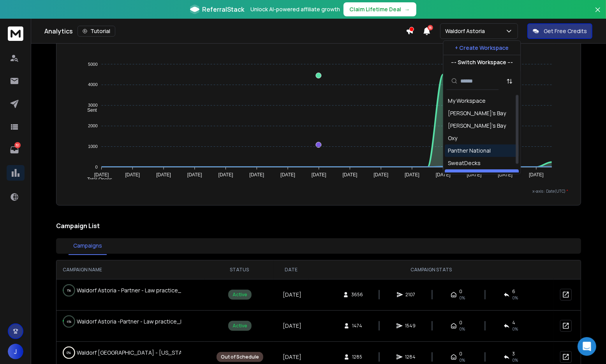 The image size is (606, 364). Describe the element at coordinates (97, 180) in the screenshot. I see `span: Total Opens` at that location.